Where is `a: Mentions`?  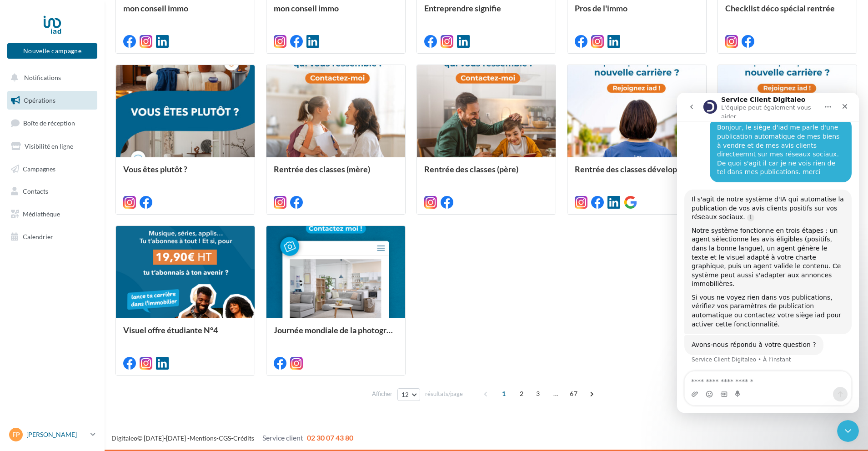 a: Mentions is located at coordinates (203, 438).